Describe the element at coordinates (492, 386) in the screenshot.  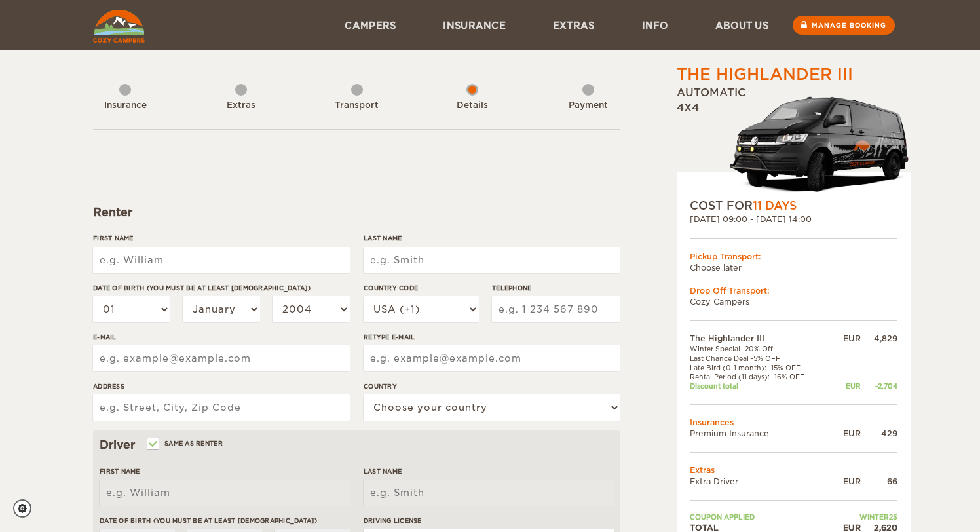
I see `label: Country` at that location.